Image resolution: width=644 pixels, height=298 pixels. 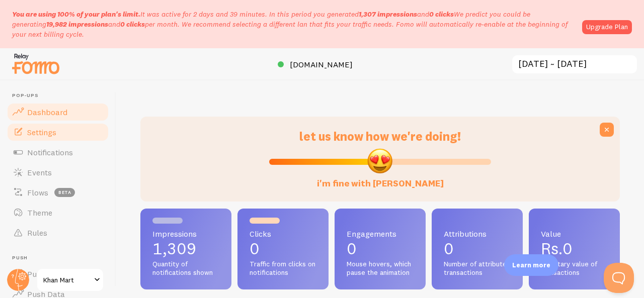 What do you see at coordinates (58, 232) in the screenshot?
I see `a: Rules` at bounding box center [58, 232].